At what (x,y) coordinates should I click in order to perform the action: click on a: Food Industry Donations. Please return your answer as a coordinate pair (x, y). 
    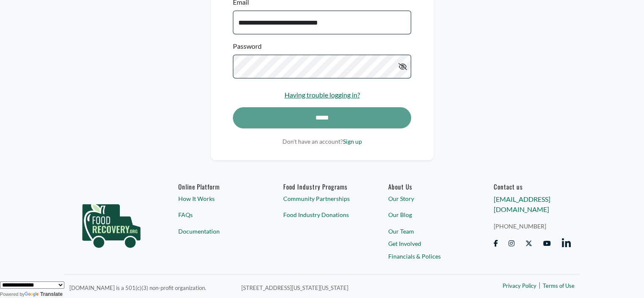
    Looking at the image, I should click on (322, 215).